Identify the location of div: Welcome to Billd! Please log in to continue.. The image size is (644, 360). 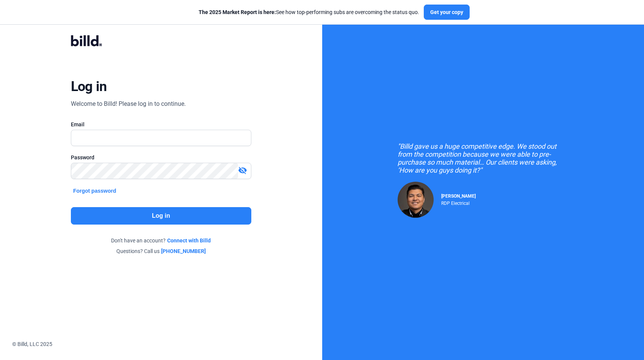
(128, 104).